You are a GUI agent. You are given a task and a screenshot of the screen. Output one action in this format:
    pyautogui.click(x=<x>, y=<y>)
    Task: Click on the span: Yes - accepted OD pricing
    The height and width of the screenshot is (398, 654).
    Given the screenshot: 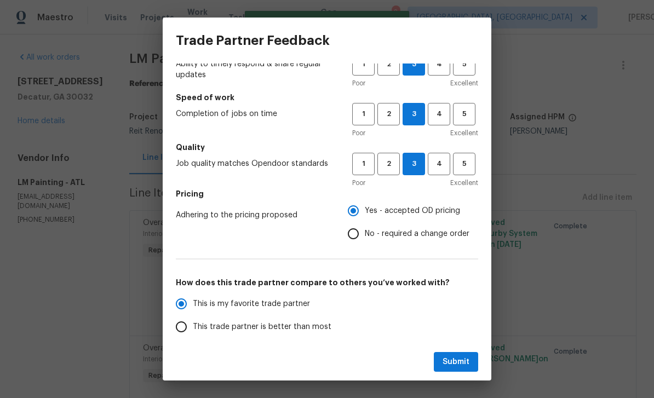 What is the action you would take?
    pyautogui.click(x=412, y=211)
    